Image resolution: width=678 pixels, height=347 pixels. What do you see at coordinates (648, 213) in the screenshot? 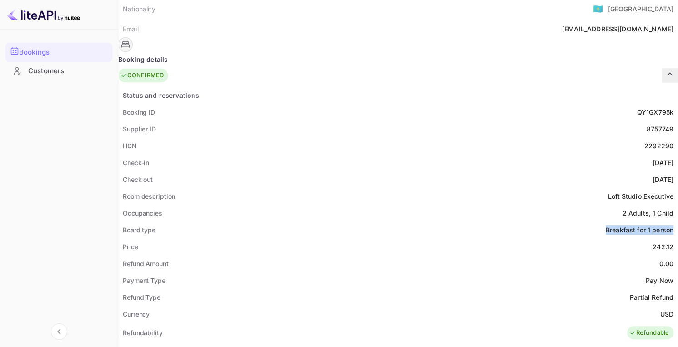
I see `ya-tr-span: 2 Adults, 1 Child` at bounding box center [648, 213].